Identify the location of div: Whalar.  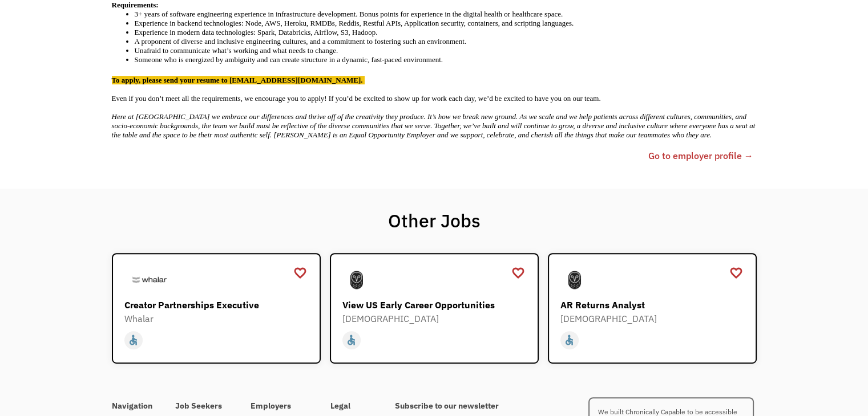
(217, 319).